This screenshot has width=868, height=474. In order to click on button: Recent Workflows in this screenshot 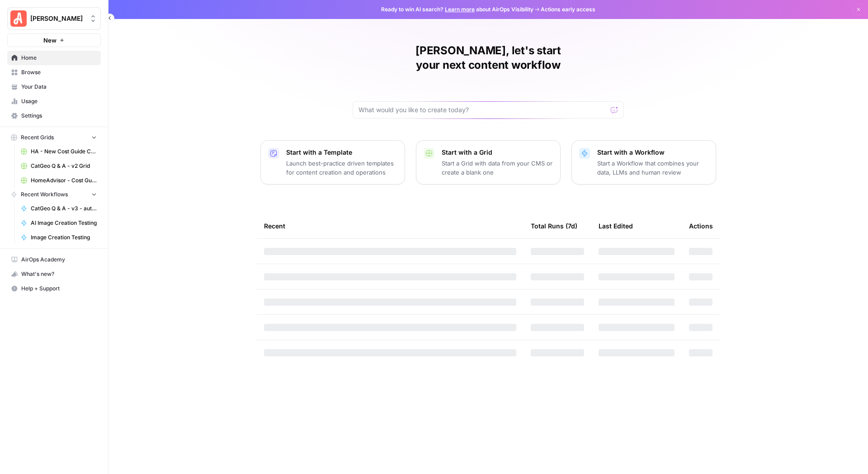, I will do `click(54, 195)`.